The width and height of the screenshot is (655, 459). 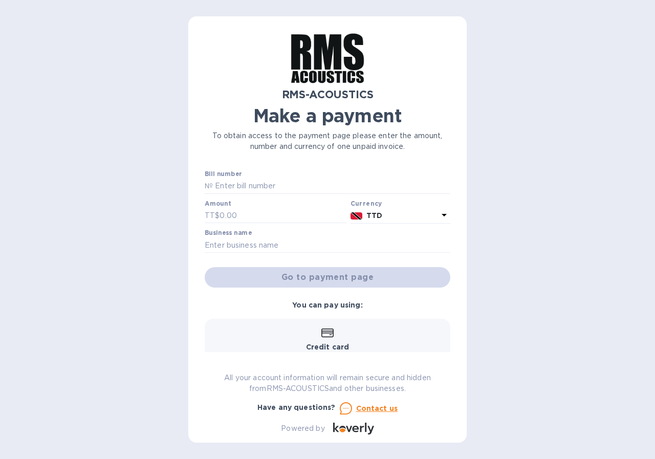 What do you see at coordinates (374, 215) in the screenshot?
I see `b: TTD` at bounding box center [374, 215].